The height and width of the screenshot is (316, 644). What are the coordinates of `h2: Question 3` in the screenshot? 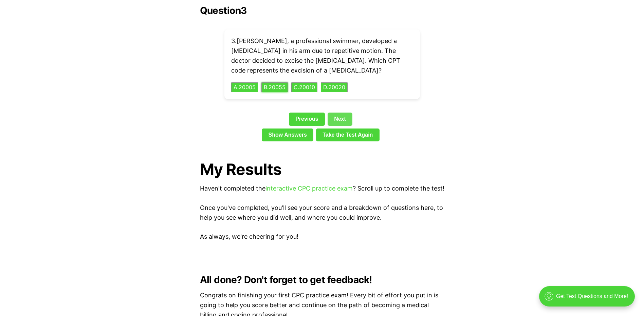 It's located at (322, 11).